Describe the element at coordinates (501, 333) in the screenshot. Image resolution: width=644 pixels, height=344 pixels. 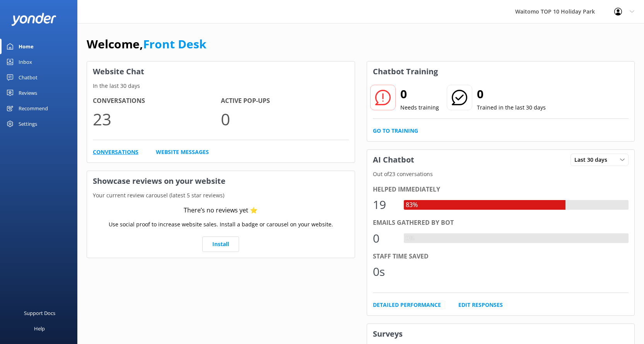
I see `h3: Surveys` at that location.